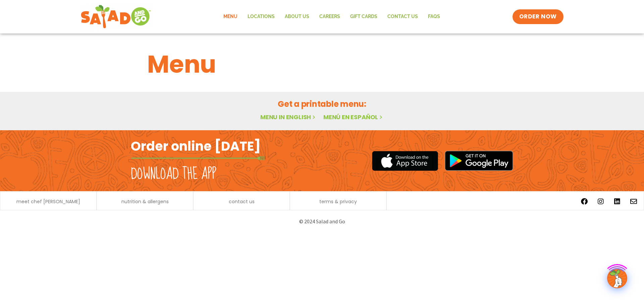 The height and width of the screenshot is (305, 644). Describe the element at coordinates (116, 17) in the screenshot. I see `img: new-SAG-logo-768×292` at that location.